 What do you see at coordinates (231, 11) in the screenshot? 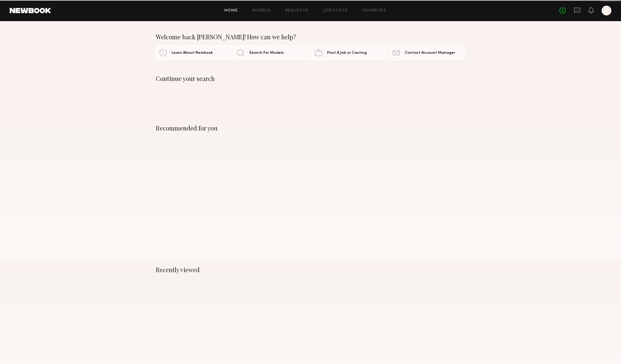
I see `a: Home` at bounding box center [231, 11].